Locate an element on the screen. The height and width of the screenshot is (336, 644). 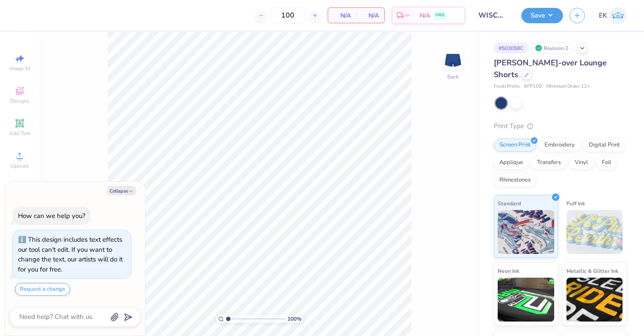
div: Back is located at coordinates (453, 76).